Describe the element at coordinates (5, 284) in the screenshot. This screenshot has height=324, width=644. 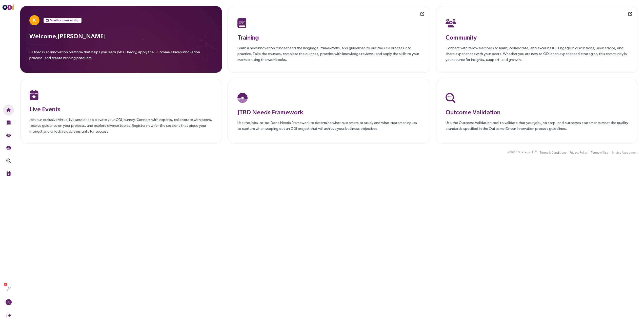
I see `sup: 4` at that location.